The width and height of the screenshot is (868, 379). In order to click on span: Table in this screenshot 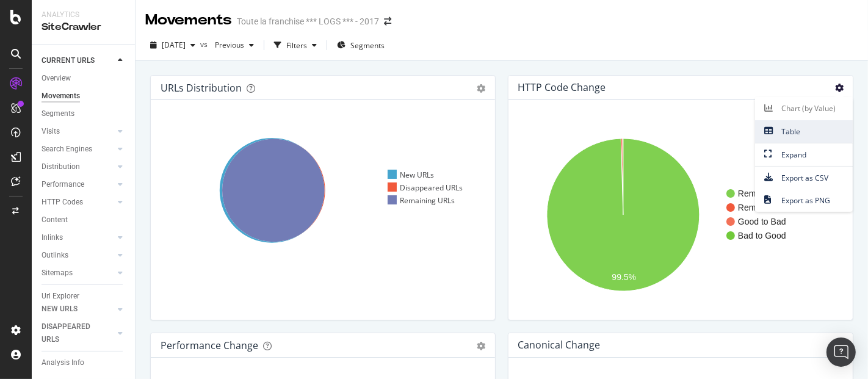, I will do `click(803, 131)`.